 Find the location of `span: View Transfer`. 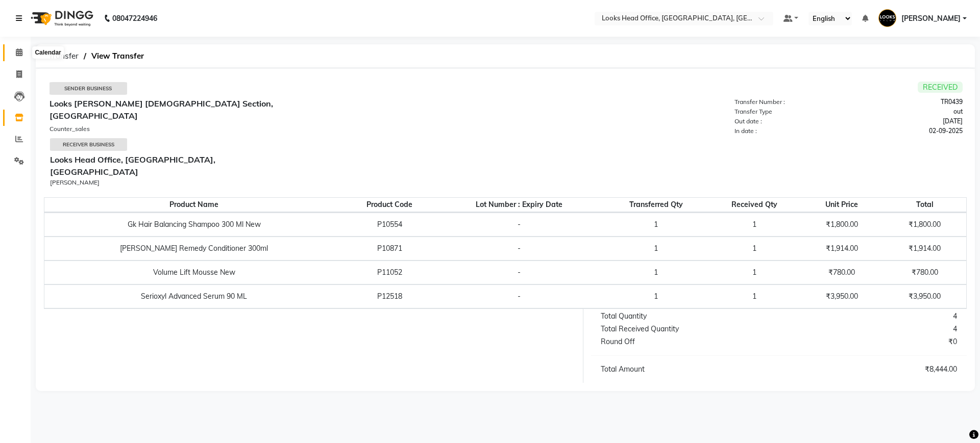

span: View Transfer is located at coordinates (118, 56).